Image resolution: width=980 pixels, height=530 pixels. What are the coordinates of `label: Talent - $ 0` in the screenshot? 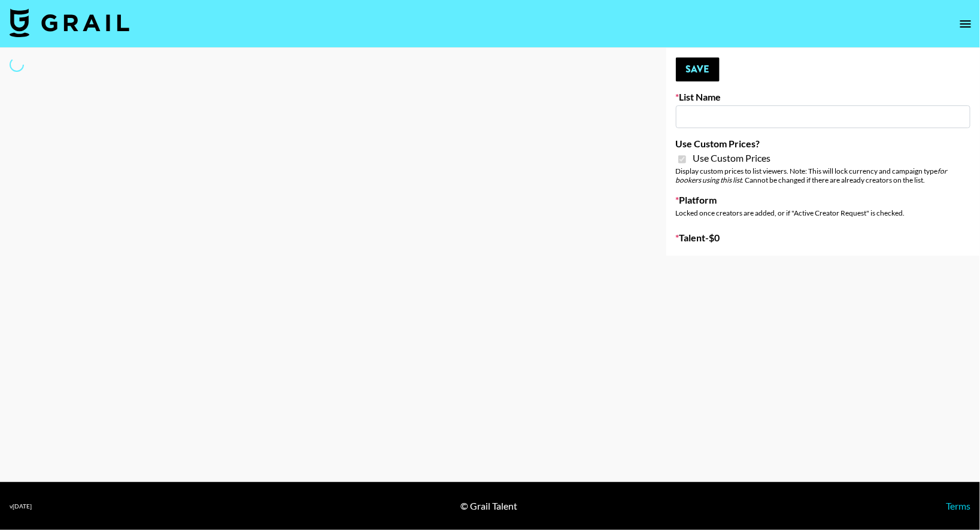 It's located at (823, 238).